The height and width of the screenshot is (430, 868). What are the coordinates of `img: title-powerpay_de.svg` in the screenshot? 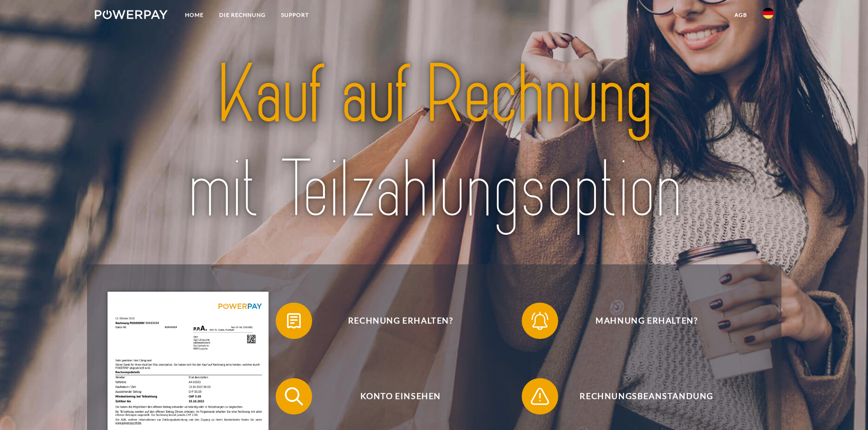 It's located at (434, 143).